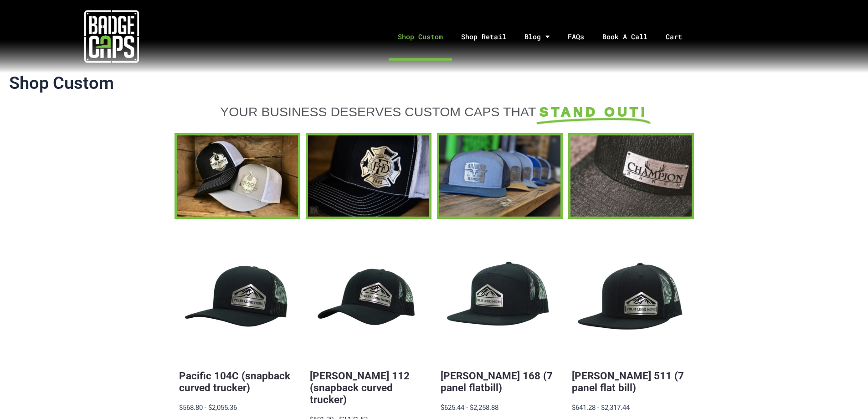 The height and width of the screenshot is (419, 868). What do you see at coordinates (625, 37) in the screenshot?
I see `a: Book A Call` at bounding box center [625, 37].